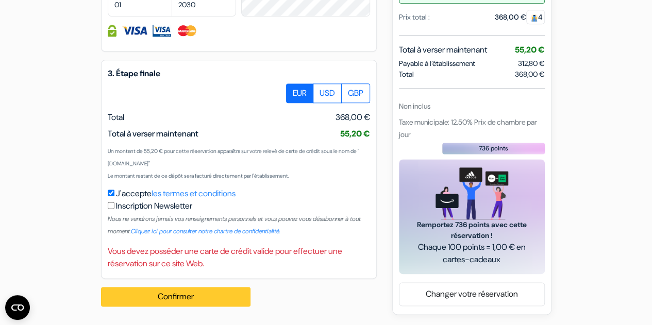 This screenshot has width=652, height=325. What do you see at coordinates (300, 93) in the screenshot?
I see `label: EUR` at bounding box center [300, 93].